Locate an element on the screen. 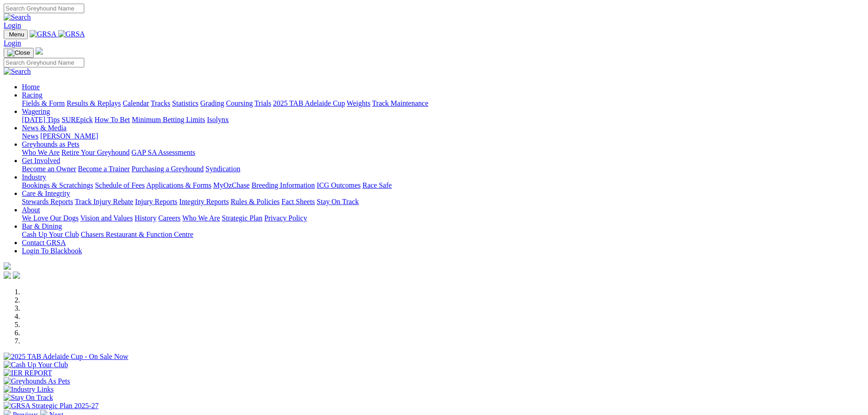  a: Become a Trainer is located at coordinates (104, 169).